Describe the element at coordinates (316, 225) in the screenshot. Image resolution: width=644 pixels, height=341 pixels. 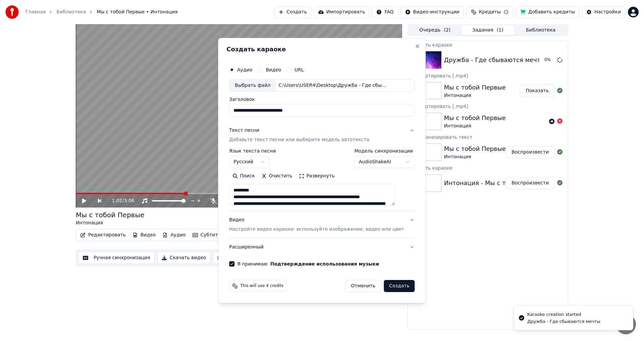
I see `div: Видео` at that location.